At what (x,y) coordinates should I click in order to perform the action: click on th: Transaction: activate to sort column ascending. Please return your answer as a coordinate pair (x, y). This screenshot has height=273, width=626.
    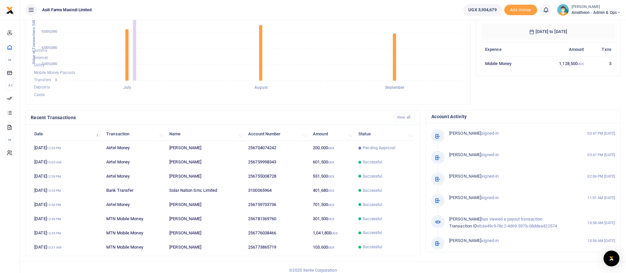
    Looking at the image, I should click on (134, 134).